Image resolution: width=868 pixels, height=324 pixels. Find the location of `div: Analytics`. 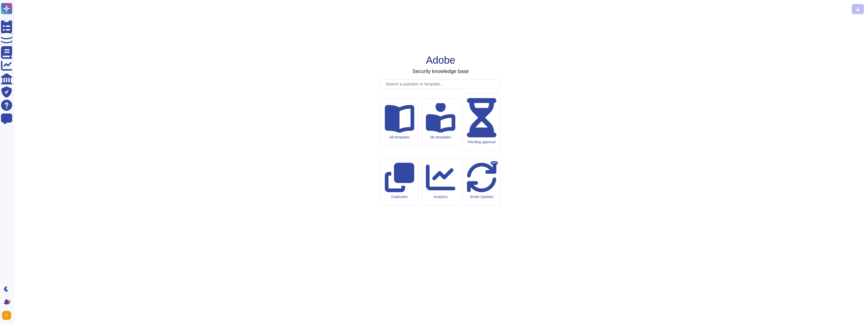

div: Analytics is located at coordinates (441, 197).